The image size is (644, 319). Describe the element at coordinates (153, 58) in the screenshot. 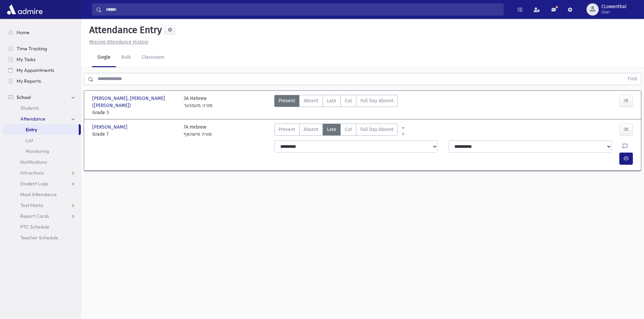

I see `a: Classroom` at that location.